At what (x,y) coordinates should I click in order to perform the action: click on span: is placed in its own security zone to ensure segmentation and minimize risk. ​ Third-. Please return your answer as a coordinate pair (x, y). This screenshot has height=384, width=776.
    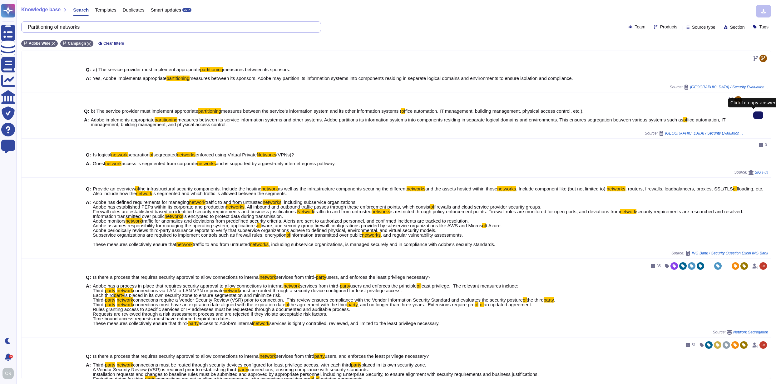
    Looking at the image, I should click on (188, 298).